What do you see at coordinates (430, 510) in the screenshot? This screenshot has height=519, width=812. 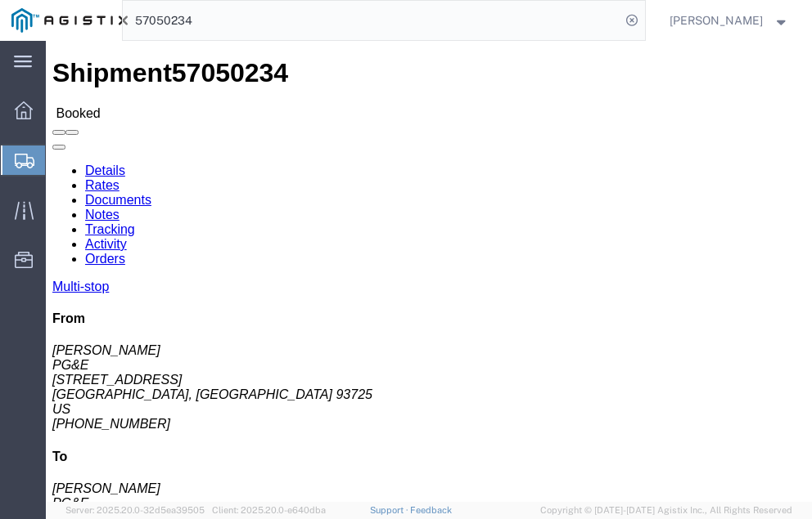 I see `a: Feedback` at bounding box center [430, 510].